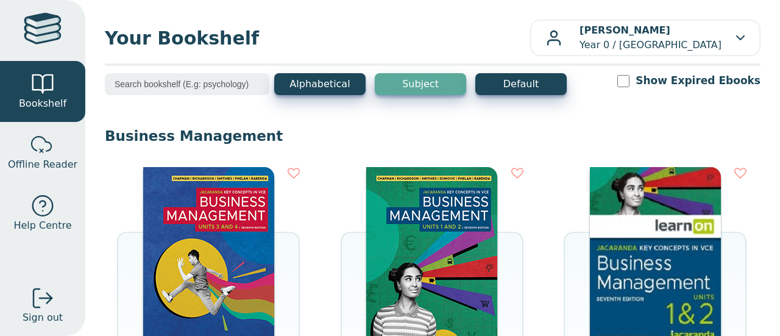 This screenshot has height=336, width=780. I want to click on span: Bookshelf, so click(43, 104).